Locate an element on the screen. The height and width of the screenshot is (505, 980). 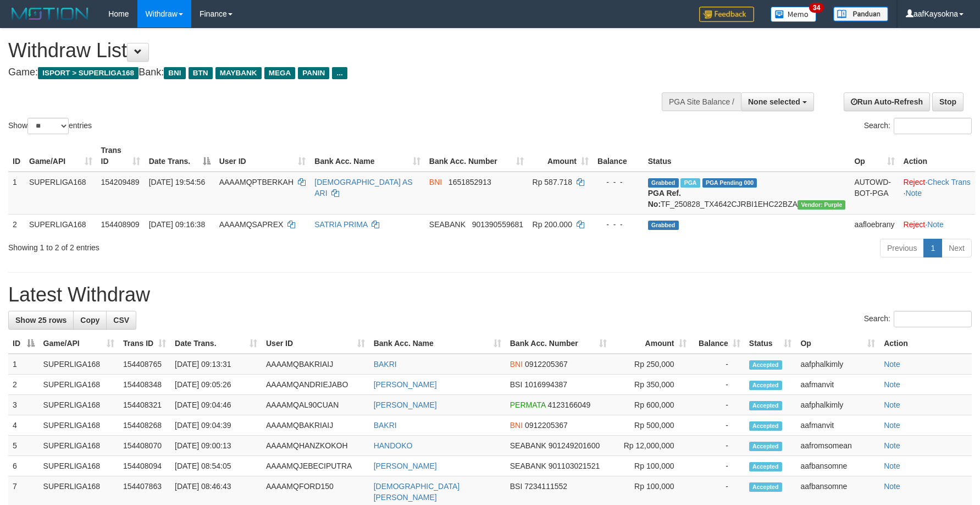
td: 154408348 is located at coordinates (145, 384).